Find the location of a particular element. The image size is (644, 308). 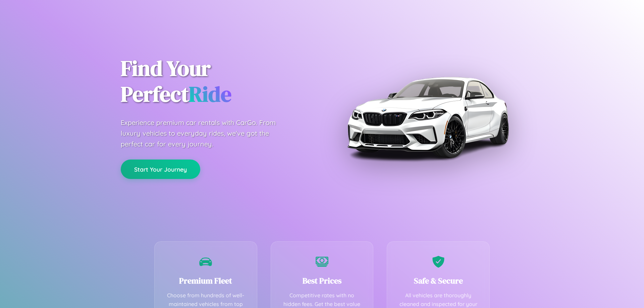

h3: Premium Fleet is located at coordinates (205, 280).